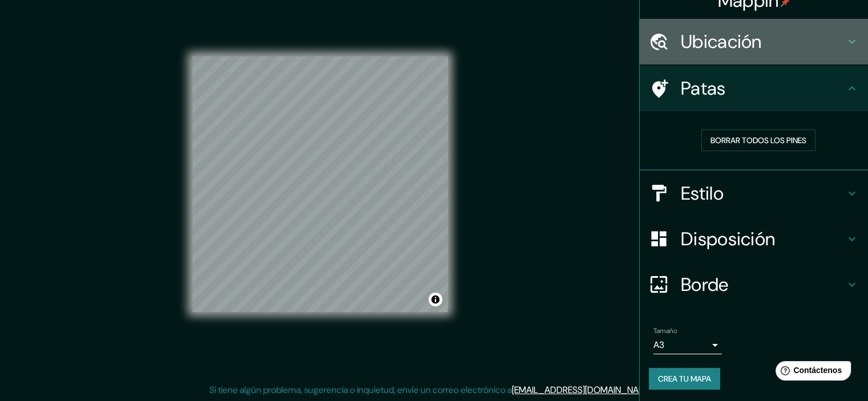 This screenshot has width=868, height=401. What do you see at coordinates (705, 285) in the screenshot?
I see `font: Borde` at bounding box center [705, 285].